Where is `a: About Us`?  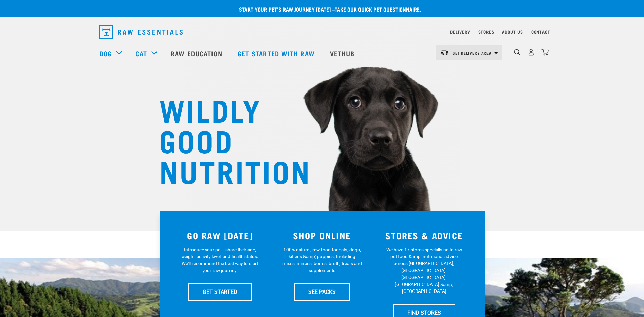
a: About Us is located at coordinates (512, 32).